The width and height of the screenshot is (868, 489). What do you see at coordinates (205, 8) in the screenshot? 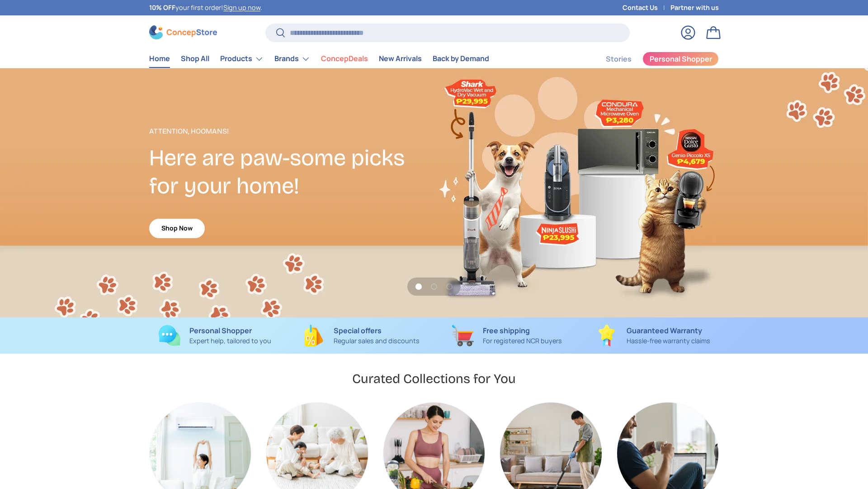
I see `p: your first order! .` at bounding box center [205, 8].